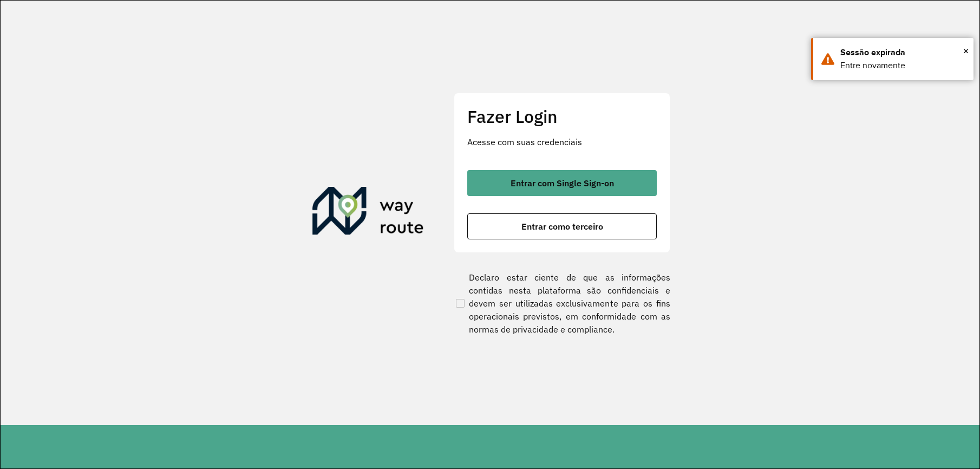 Image resolution: width=980 pixels, height=469 pixels. I want to click on span: Entrar como terceiro, so click(562, 226).